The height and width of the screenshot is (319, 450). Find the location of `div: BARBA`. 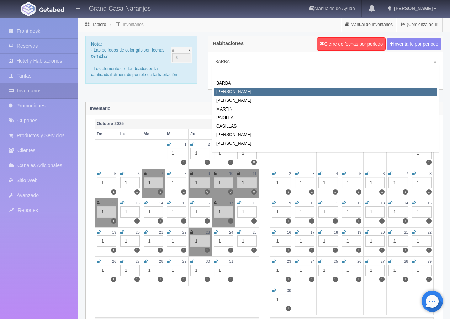

div: BARBA is located at coordinates (325, 84).